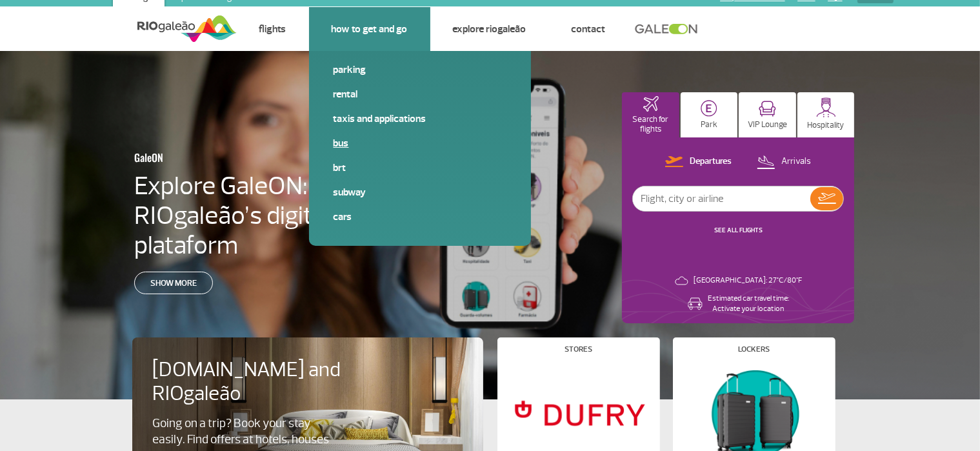 This screenshot has width=980, height=451. I want to click on button: Hospitality, so click(826, 115).